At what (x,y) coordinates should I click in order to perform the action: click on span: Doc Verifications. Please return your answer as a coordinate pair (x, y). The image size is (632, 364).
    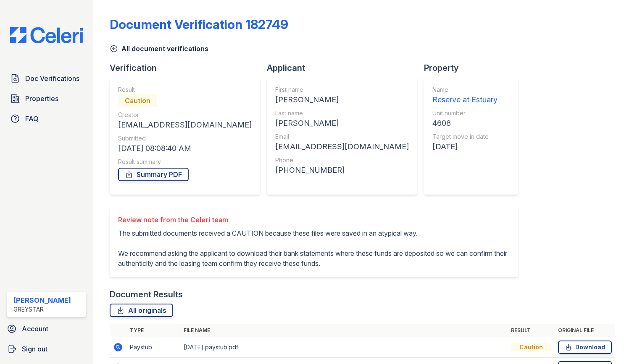
    Looking at the image, I should click on (52, 79).